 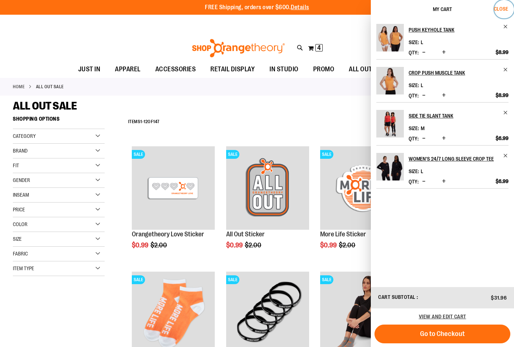 I want to click on h2: Items - of, so click(x=144, y=122).